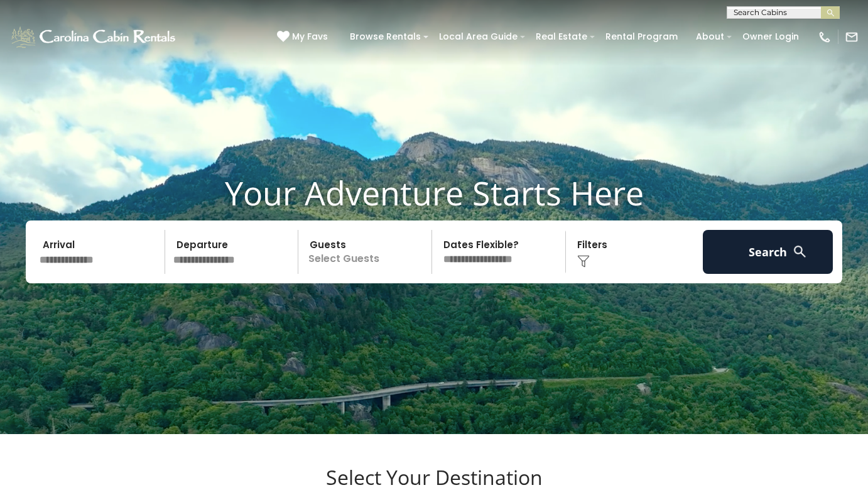 The width and height of the screenshot is (868, 495). Describe the element at coordinates (434, 193) in the screenshot. I see `h1: Your Adventure Starts Here` at that location.